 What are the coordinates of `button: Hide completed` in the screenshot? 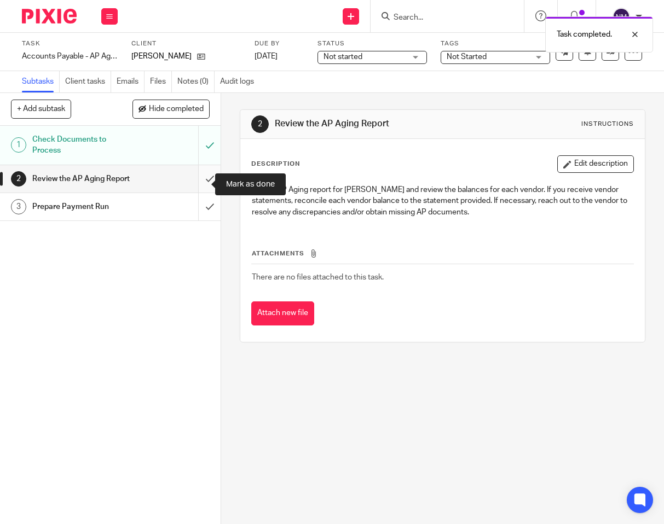 It's located at (171, 109).